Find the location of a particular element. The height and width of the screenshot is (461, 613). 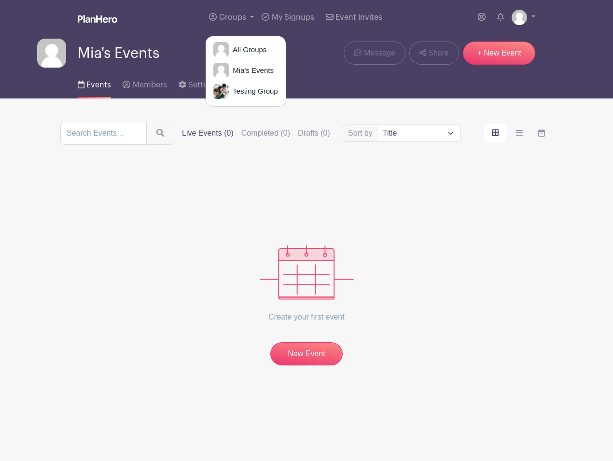

span: Share is located at coordinates (438, 53).